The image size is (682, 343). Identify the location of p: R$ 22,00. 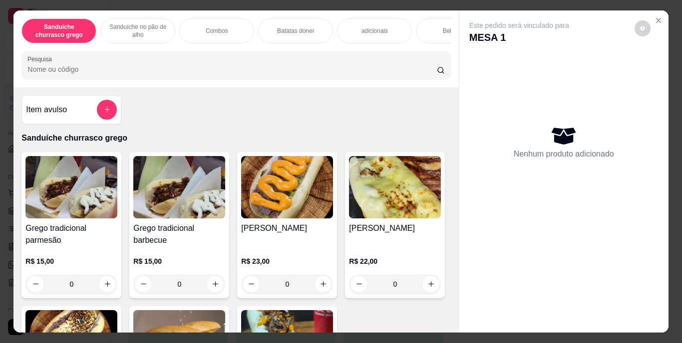
(395, 262).